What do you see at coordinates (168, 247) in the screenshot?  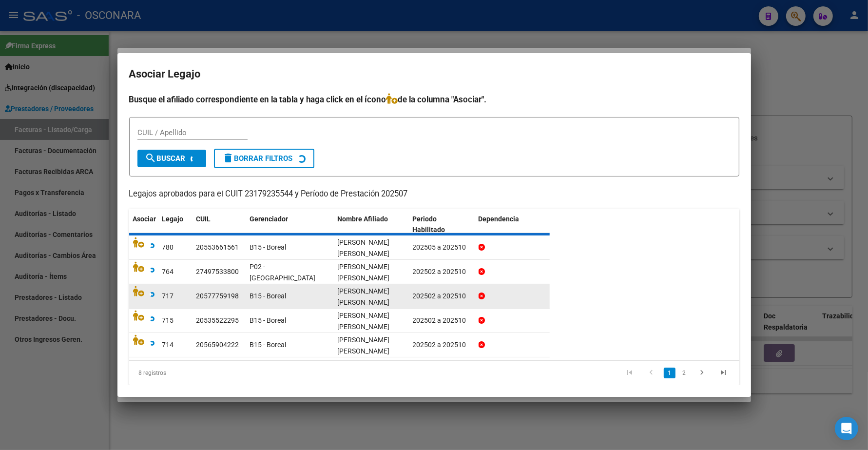 I see `span: 780` at bounding box center [168, 247].